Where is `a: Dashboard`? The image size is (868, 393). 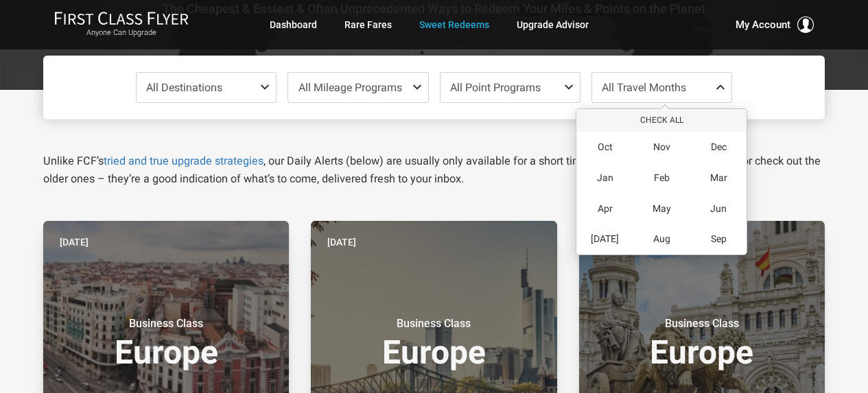
a: Dashboard is located at coordinates (293, 25).